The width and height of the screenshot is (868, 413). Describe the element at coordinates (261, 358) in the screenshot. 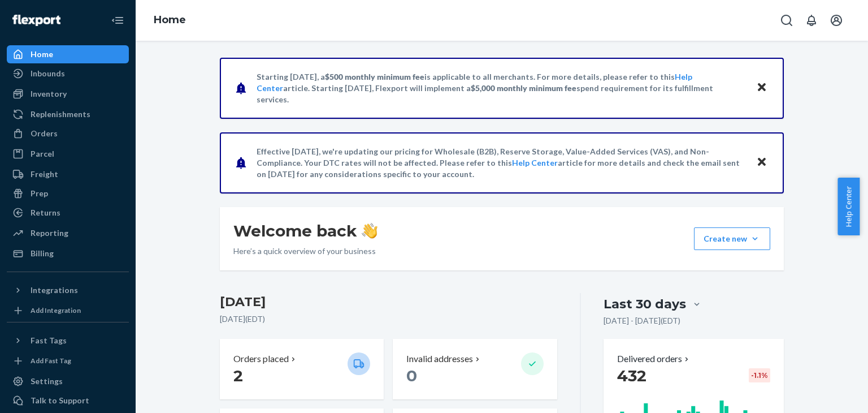

I see `p: Orders placed` at that location.